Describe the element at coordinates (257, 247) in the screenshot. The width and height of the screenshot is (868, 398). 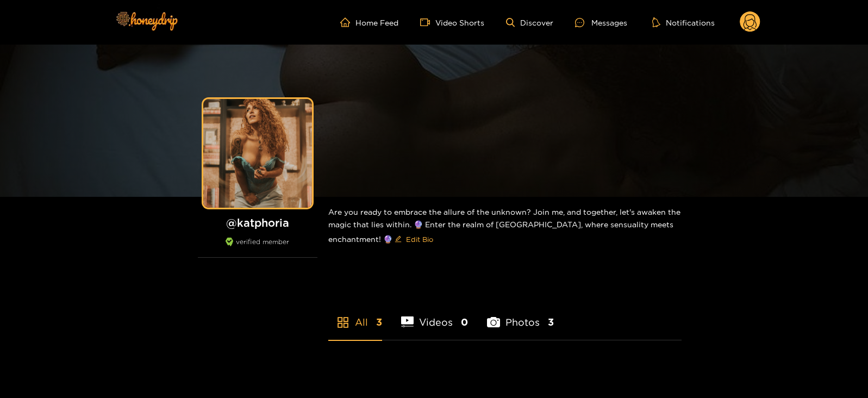
I see `div: verified member` at that location.